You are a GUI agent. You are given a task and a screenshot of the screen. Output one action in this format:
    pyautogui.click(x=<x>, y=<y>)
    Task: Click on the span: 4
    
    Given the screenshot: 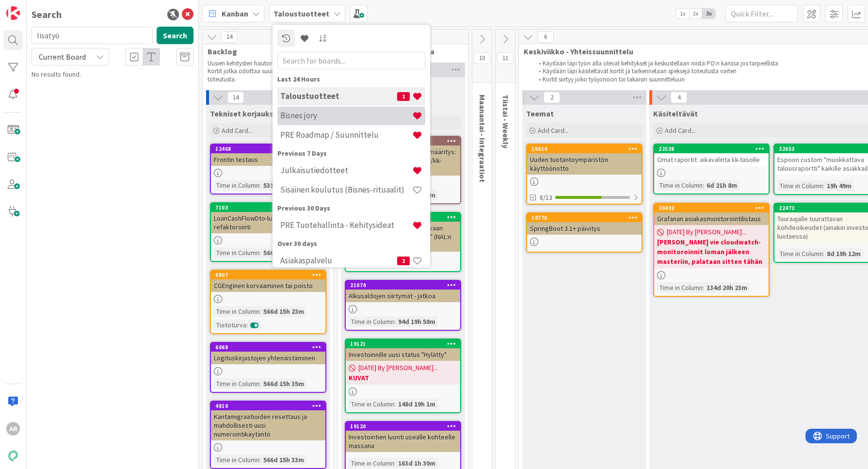 What is the action you would take?
    pyautogui.click(x=679, y=98)
    